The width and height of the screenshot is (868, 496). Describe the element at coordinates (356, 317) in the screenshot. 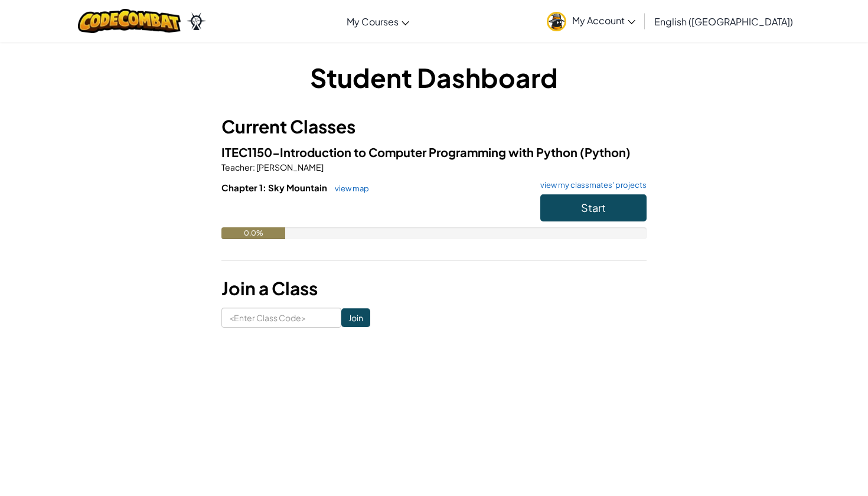

I see `input: Join` at that location.